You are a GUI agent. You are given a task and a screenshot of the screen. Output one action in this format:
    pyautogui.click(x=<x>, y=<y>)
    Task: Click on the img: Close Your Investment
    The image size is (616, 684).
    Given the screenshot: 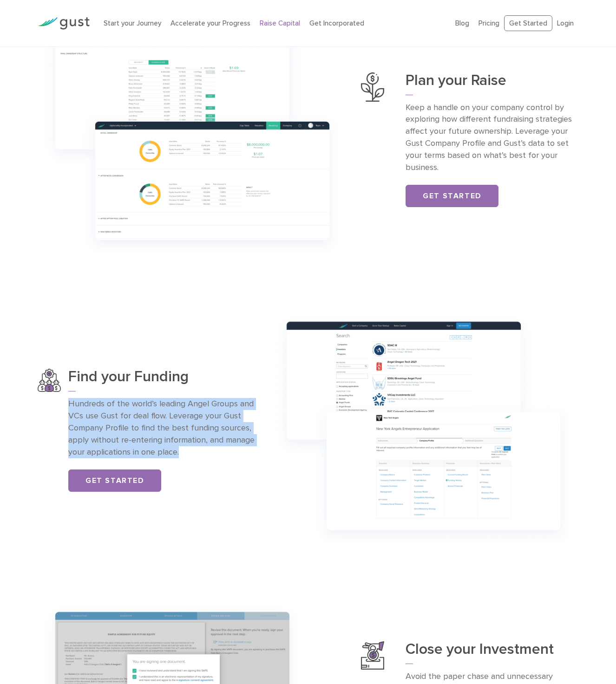 What is the action you would take?
    pyautogui.click(x=373, y=655)
    